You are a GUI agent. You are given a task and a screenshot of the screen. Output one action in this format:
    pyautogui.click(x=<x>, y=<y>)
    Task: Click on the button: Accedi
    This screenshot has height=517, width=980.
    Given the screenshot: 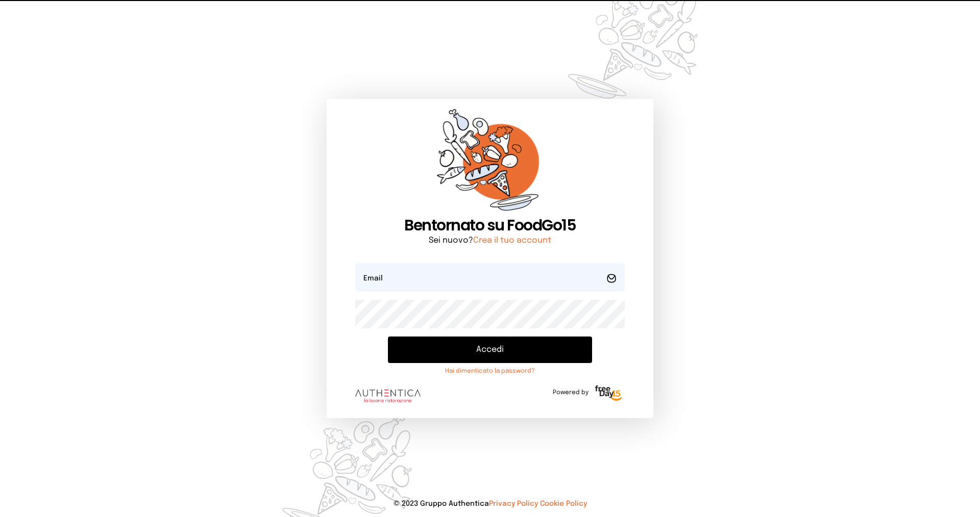 What is the action you would take?
    pyautogui.click(x=490, y=350)
    